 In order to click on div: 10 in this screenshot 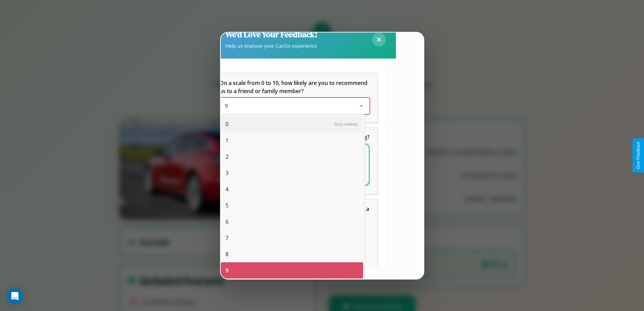, I will do `click(291, 286)`.